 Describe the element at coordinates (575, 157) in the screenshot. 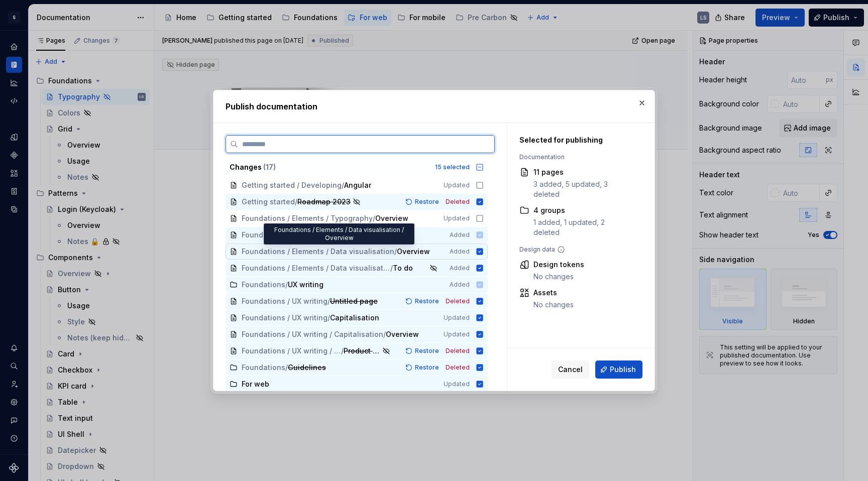

I see `div: Documentation` at that location.